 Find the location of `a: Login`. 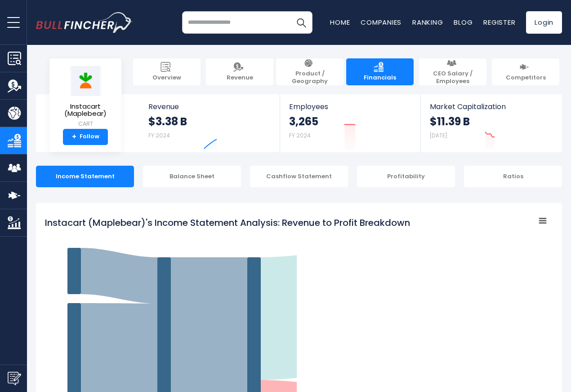

a: Login is located at coordinates (544, 23).